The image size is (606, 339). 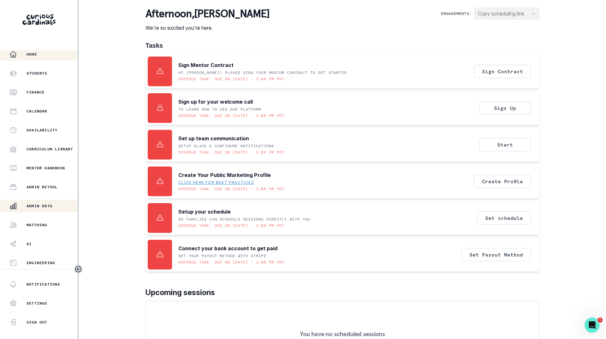 What do you see at coordinates (456, 14) in the screenshot?
I see `p: Engagements:` at bounding box center [456, 14].